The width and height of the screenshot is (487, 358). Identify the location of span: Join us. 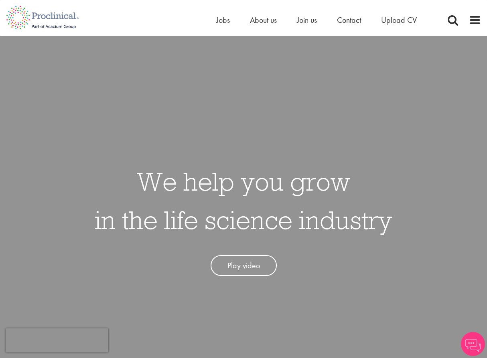
(307, 20).